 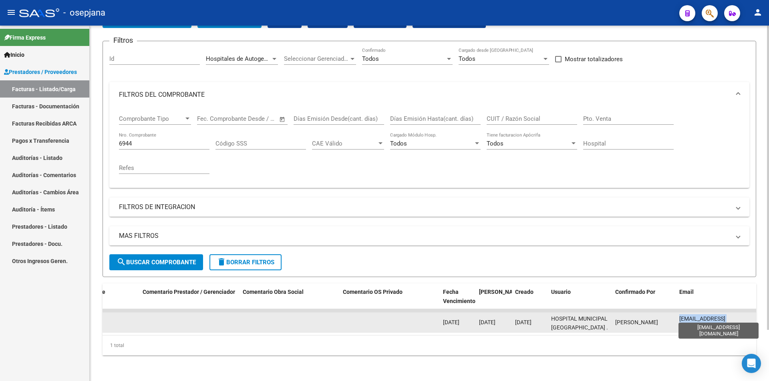 I want to click on span: Buscar Comprobante, so click(x=156, y=263).